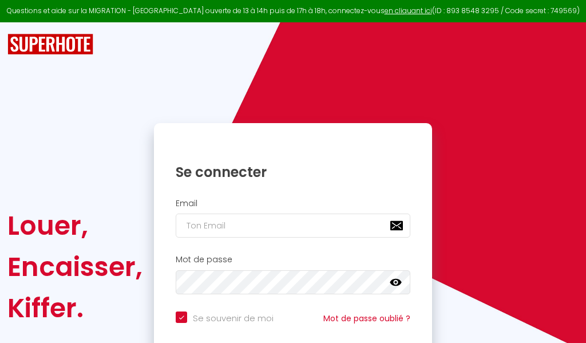 The image size is (586, 343). Describe the element at coordinates (75, 308) in the screenshot. I see `div: Kiffer.` at that location.